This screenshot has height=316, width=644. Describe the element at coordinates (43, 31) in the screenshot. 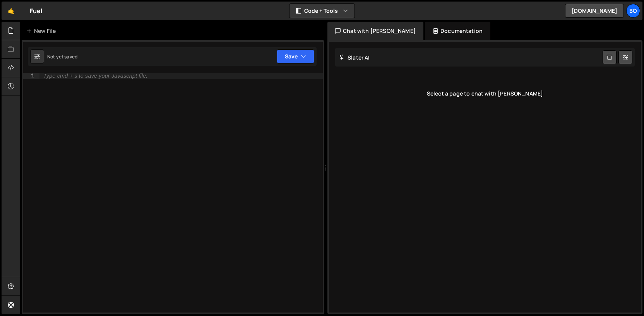

I see `div: New File` at that location.